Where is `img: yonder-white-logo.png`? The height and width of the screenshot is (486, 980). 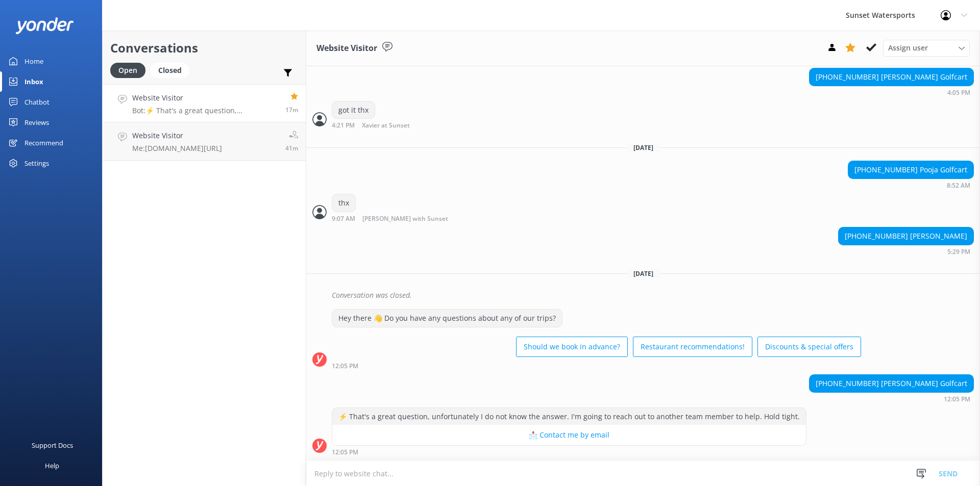
img: yonder-white-logo.png is located at coordinates (45, 25).